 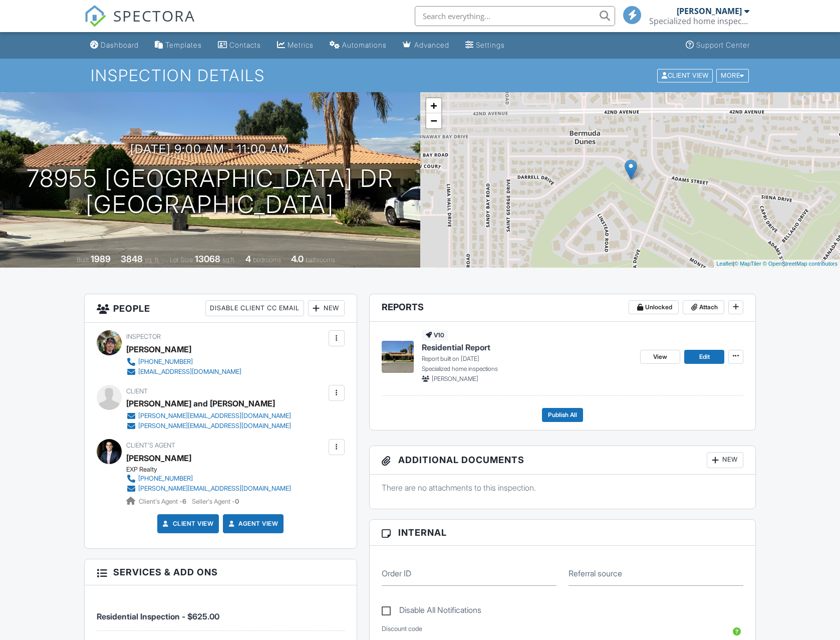 I want to click on a: © OpenStreetMap contributors, so click(x=800, y=264).